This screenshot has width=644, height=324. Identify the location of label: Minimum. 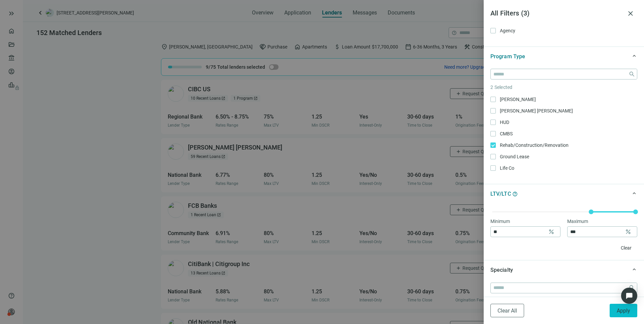
(502, 221).